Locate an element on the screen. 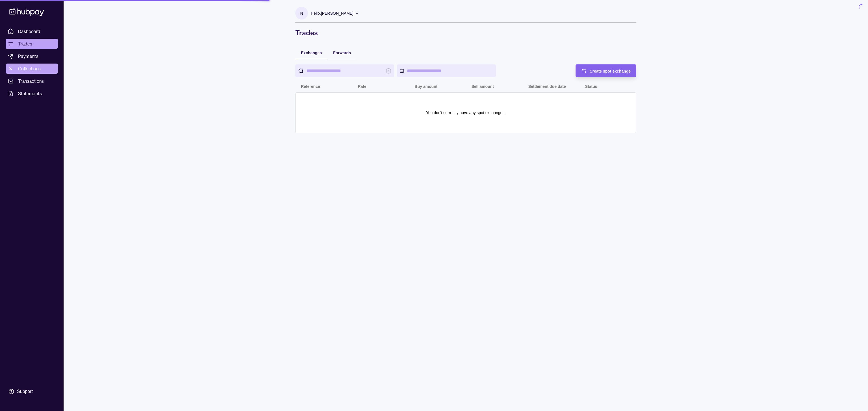 The width and height of the screenshot is (868, 411). a: Payments is located at coordinates (32, 56).